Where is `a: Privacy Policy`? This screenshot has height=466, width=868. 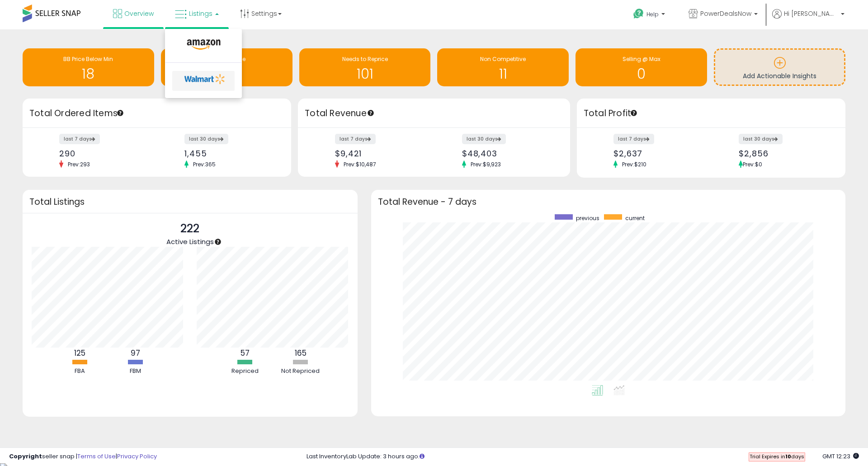
a: Privacy Policy is located at coordinates (137, 456).